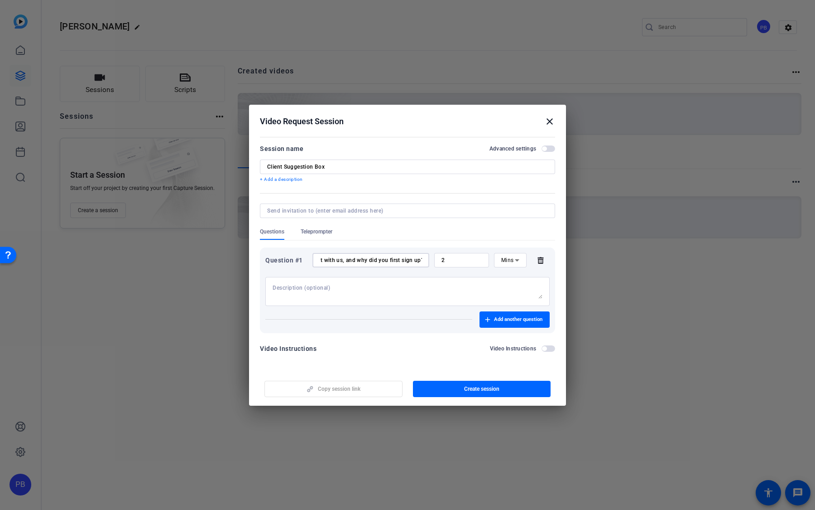  Describe the element at coordinates (482, 389) in the screenshot. I see `button: Create session` at that location.